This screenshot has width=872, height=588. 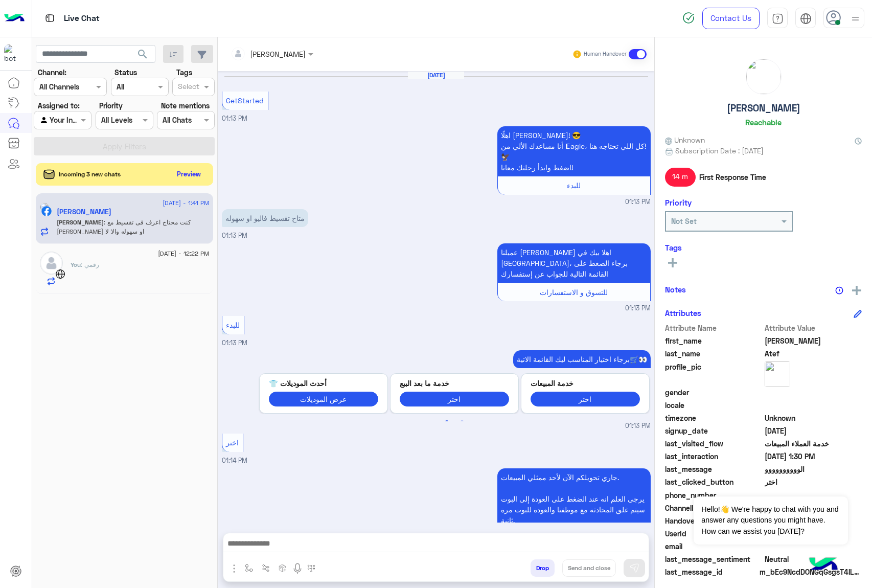 I want to click on h6: Priority, so click(x=678, y=203).